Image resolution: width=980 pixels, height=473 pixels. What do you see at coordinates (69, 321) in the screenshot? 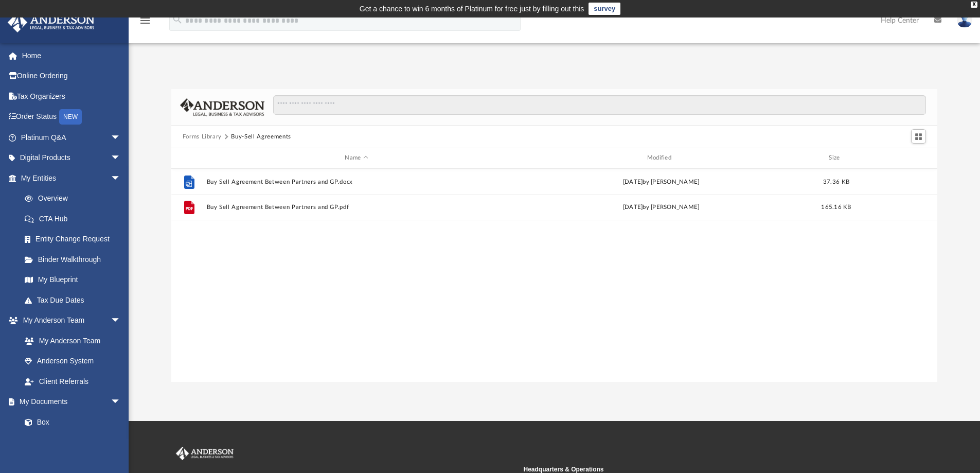
I see `a: My Anderson Teamarrow_drop_down` at bounding box center [69, 321].